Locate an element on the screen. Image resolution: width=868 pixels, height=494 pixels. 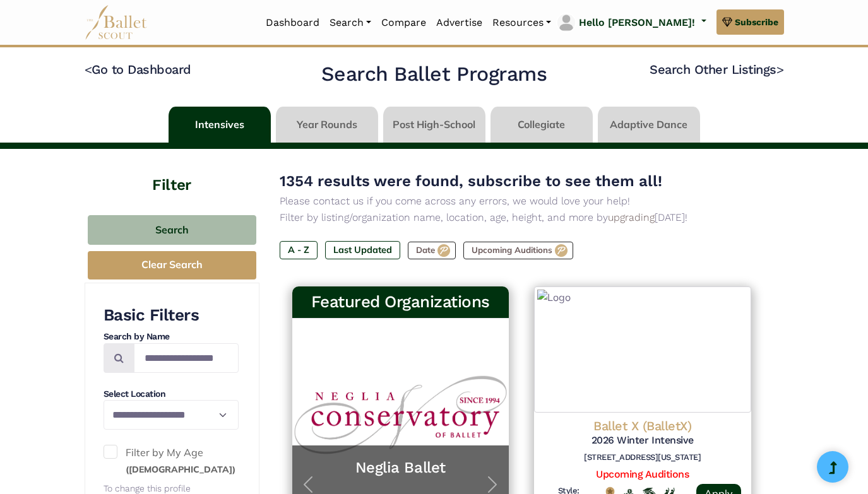
li: Year Rounds is located at coordinates (327, 124).